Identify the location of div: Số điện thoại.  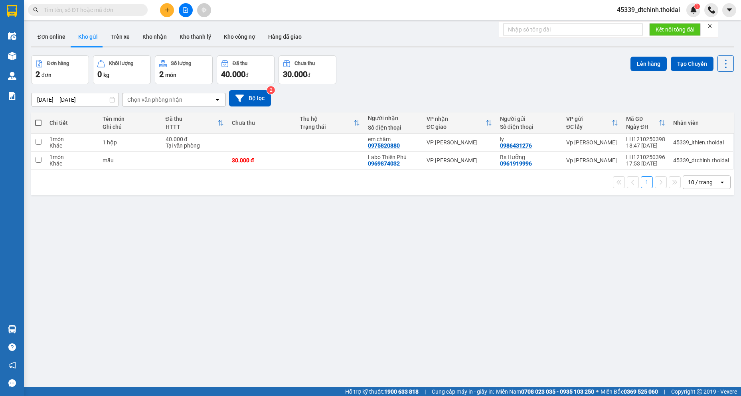
(393, 128).